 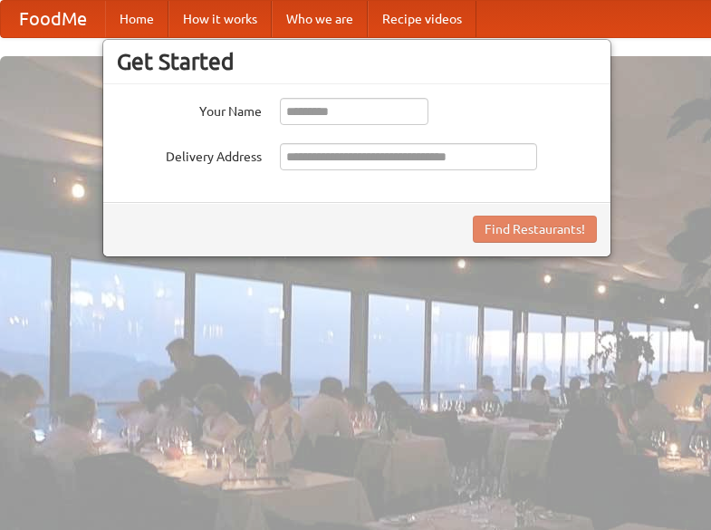 I want to click on a: Recipe videos, so click(x=422, y=19).